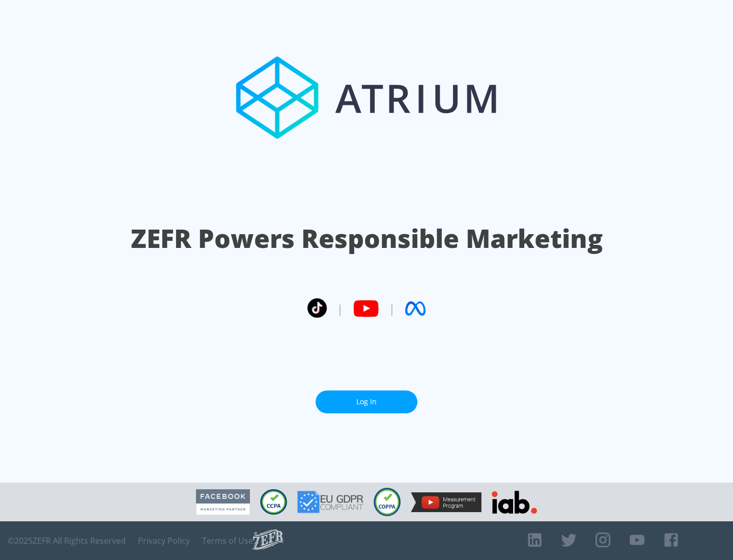  Describe the element at coordinates (273, 502) in the screenshot. I see `img: CCPA Compliant` at that location.